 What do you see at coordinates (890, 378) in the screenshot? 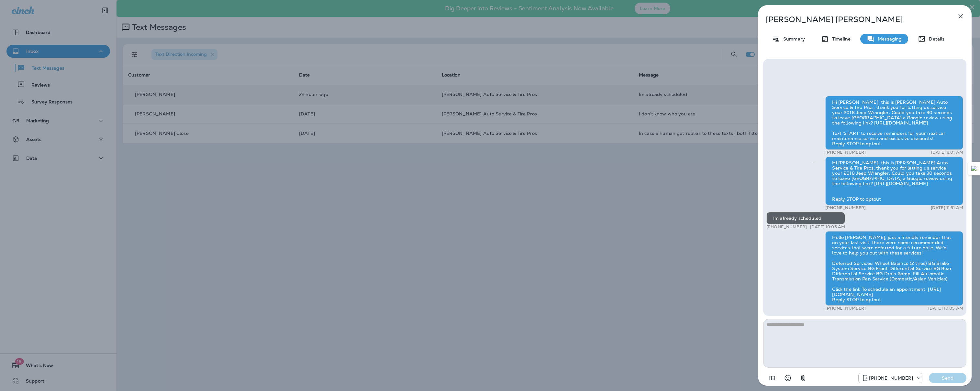
I see `div: +1 (831) 230-8949` at bounding box center [890, 378].